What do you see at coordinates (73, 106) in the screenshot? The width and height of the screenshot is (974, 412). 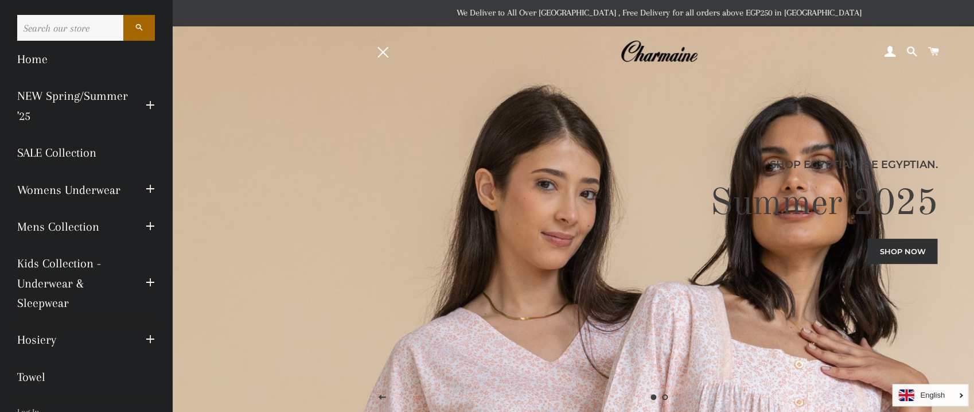 I see `a: NEW Spring/Summer '25` at bounding box center [73, 106].